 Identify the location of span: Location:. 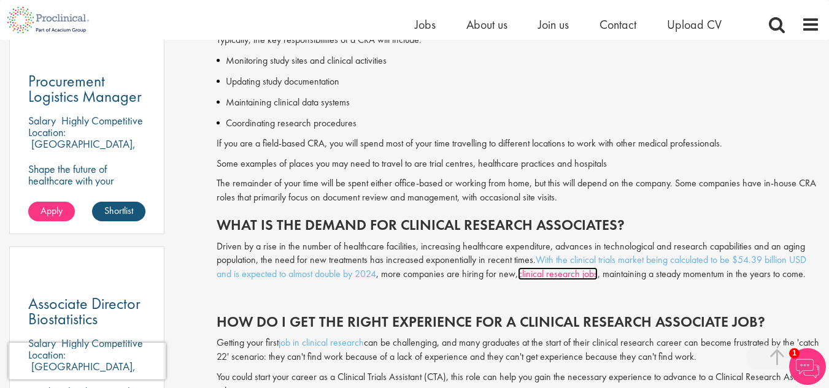
(47, 132).